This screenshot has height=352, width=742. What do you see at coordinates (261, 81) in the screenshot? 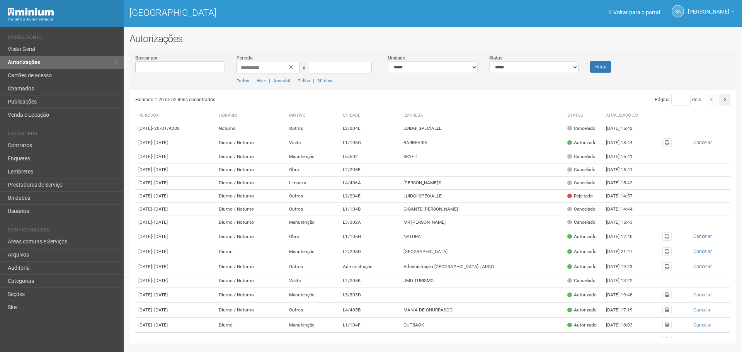
I see `a: Hoje` at bounding box center [261, 81].